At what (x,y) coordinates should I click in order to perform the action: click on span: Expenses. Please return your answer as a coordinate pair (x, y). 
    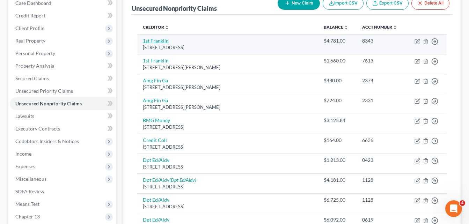
    Looking at the image, I should click on (25, 166).